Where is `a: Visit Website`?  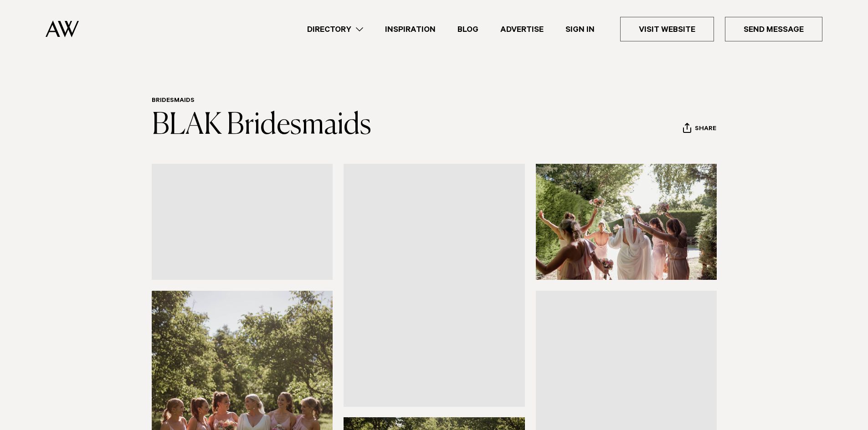 a: Visit Website is located at coordinates (667, 29).